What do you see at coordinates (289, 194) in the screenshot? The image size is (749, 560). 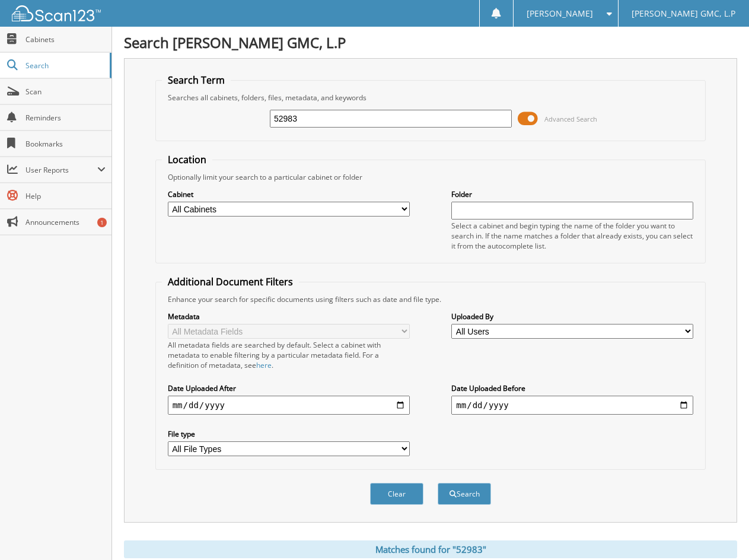 I see `label: Cabinet` at bounding box center [289, 194].